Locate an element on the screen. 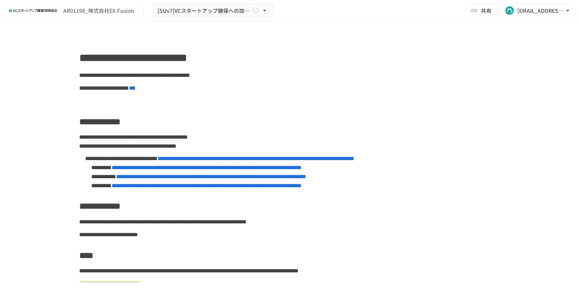  div: AR01198_株式会社EX-Fusion is located at coordinates (99, 11).